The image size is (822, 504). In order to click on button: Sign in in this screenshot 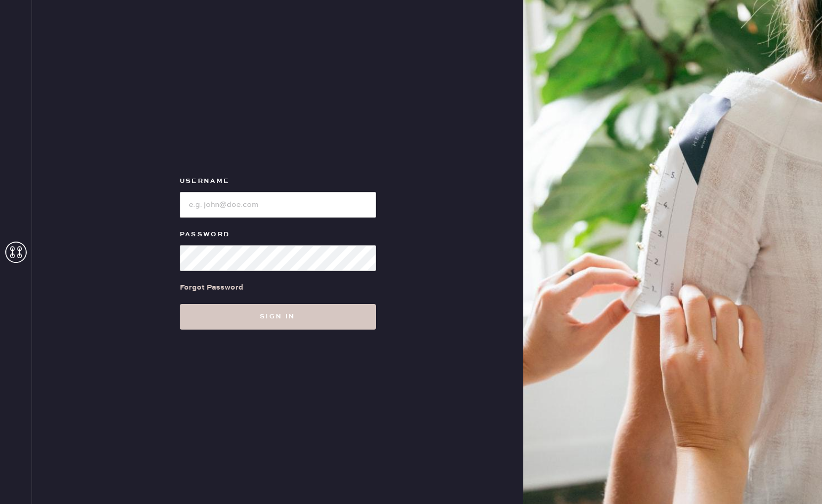, I will do `click(278, 316)`.